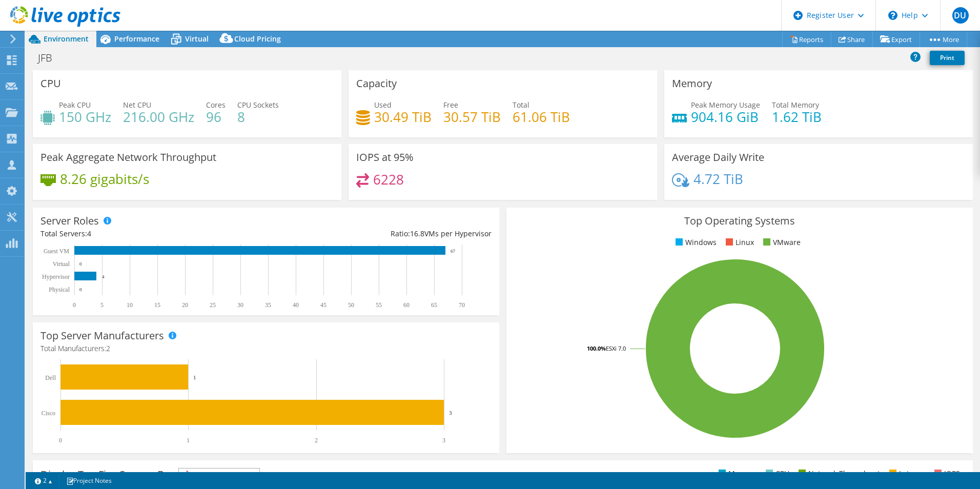 This screenshot has height=489, width=980. What do you see at coordinates (541, 117) in the screenshot?
I see `h4: 61.06 TiB` at bounding box center [541, 117].